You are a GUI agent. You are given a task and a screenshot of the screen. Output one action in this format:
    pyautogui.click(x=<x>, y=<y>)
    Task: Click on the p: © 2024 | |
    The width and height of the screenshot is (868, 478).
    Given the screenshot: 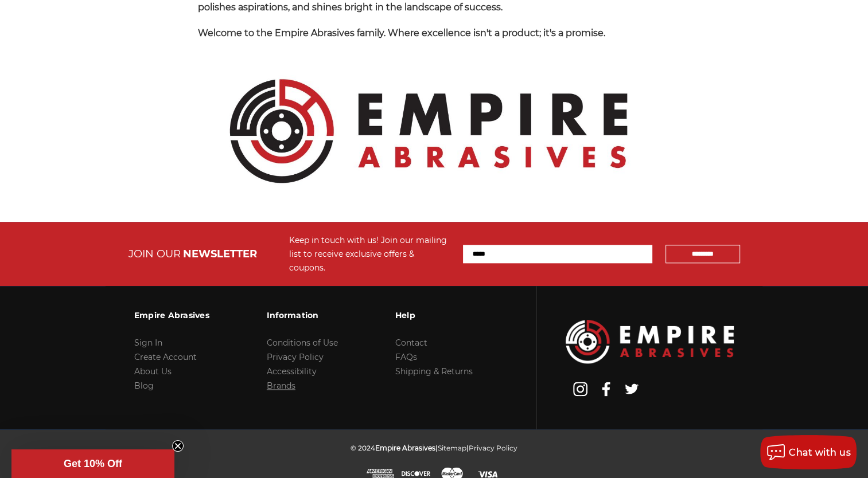 What is the action you would take?
    pyautogui.click(x=434, y=448)
    